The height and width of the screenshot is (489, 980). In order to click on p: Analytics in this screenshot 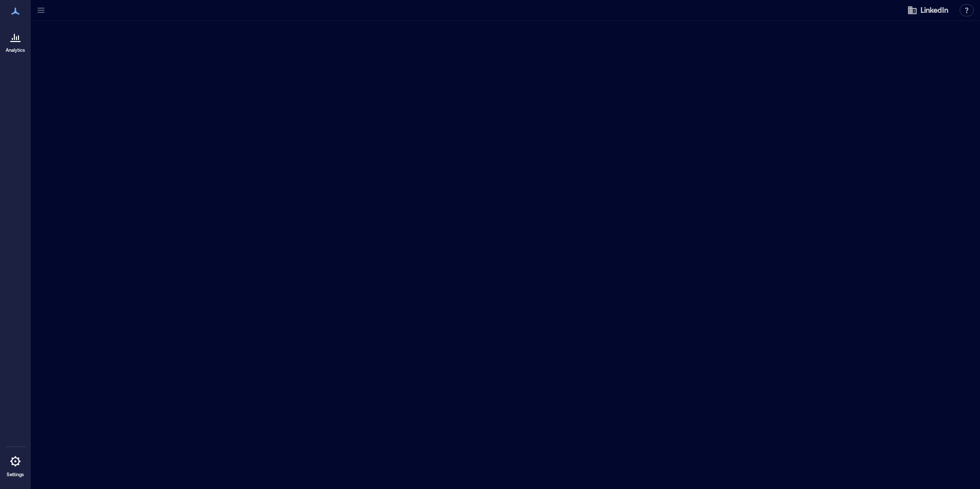, I will do `click(15, 50)`.